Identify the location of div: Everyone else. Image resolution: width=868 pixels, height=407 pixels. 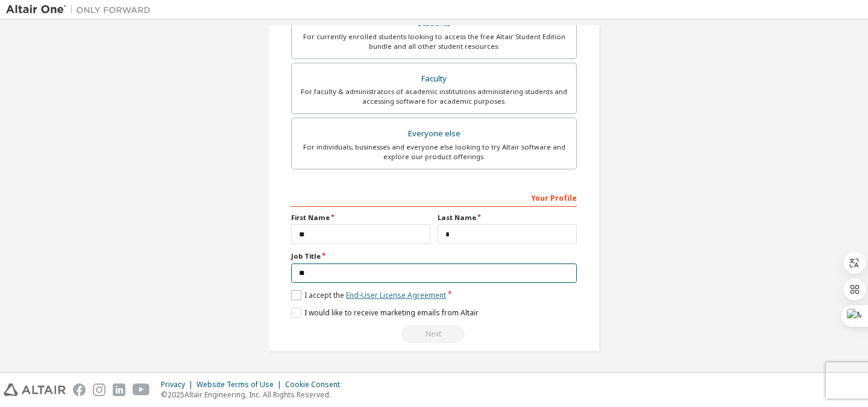
(434, 134).